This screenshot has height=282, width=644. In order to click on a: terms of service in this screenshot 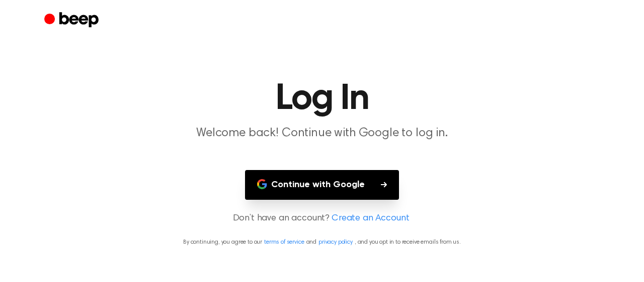, I will do `click(284, 242)`.